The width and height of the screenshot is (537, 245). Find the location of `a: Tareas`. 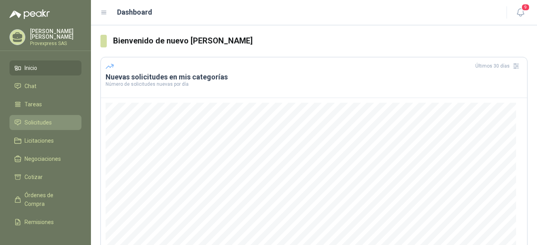

a: Tareas is located at coordinates (45, 104).